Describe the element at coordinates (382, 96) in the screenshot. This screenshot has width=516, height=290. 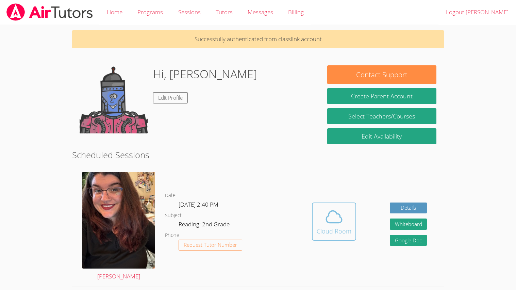
I see `button: Create Parent Account` at that location.